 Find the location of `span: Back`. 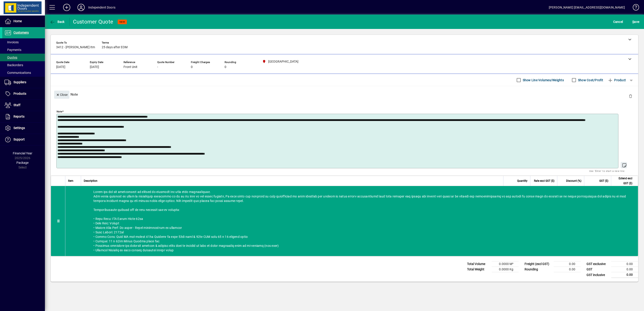

span: Back is located at coordinates (57, 22).